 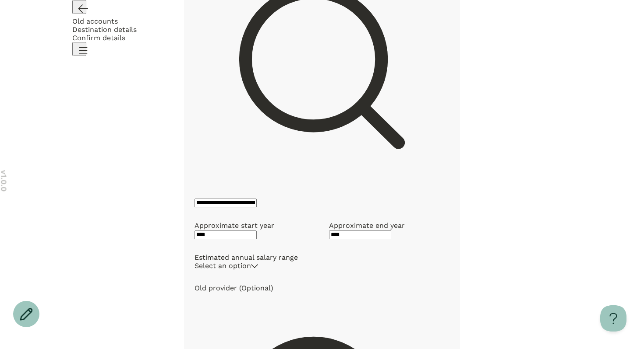 I want to click on button: Open menu, so click(x=79, y=49).